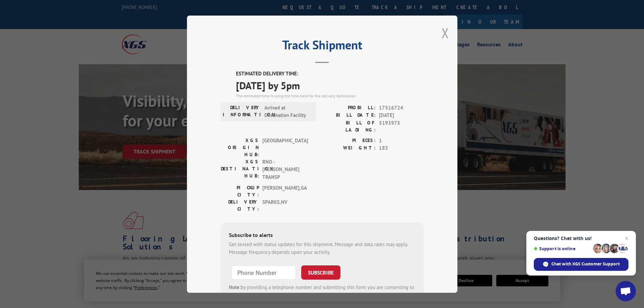  What do you see at coordinates (322, 235) in the screenshot?
I see `div: Subscribe to alerts` at bounding box center [322, 235].